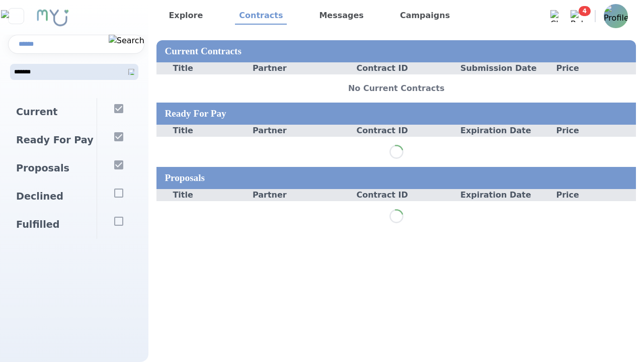 The height and width of the screenshot is (362, 644). Describe the element at coordinates (585, 11) in the screenshot. I see `span: 4` at that location.